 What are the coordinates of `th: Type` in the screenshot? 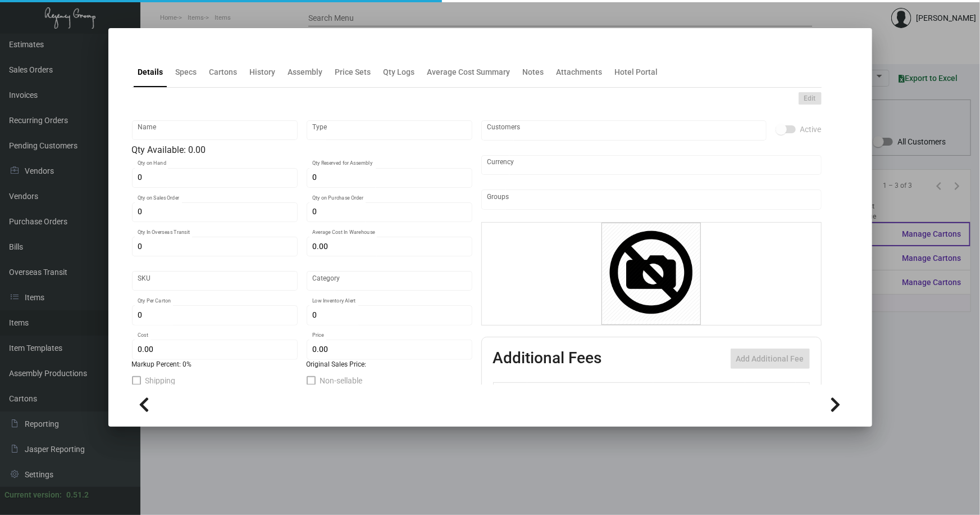 It's located at (591, 393).